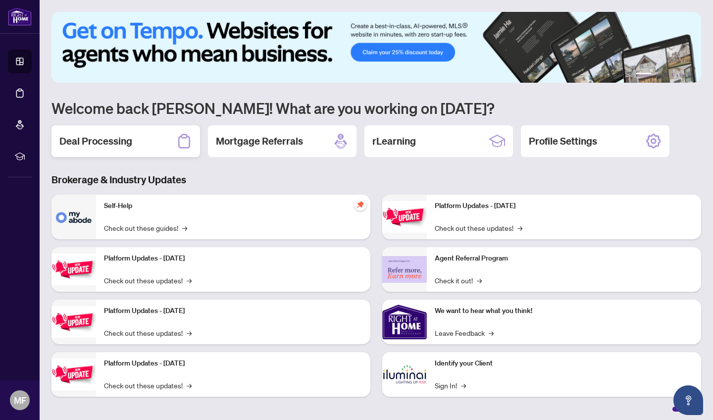 The width and height of the screenshot is (713, 420). I want to click on p: Agent Referral Program, so click(564, 259).